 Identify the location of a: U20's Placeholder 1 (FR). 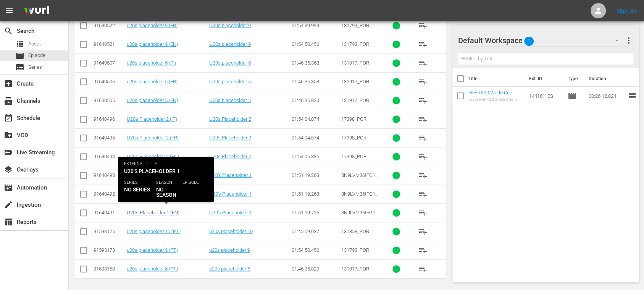
(153, 175).